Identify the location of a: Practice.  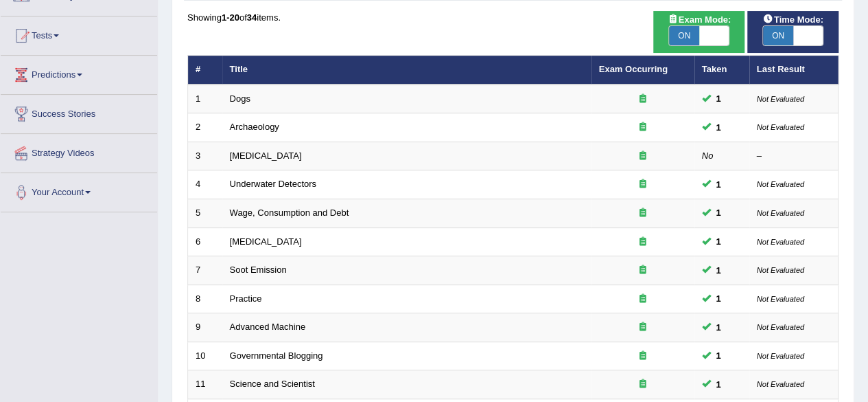
(246, 298).